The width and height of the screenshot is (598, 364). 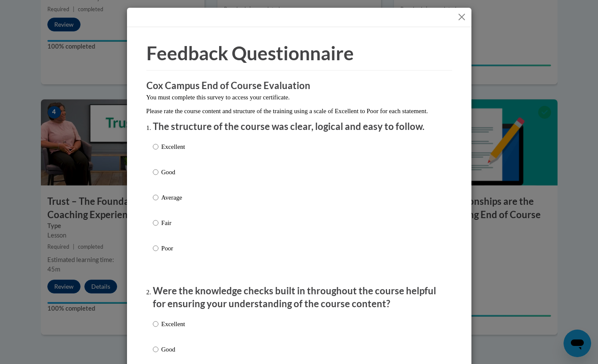 I want to click on span: Feedback Questionnaire, so click(x=250, y=53).